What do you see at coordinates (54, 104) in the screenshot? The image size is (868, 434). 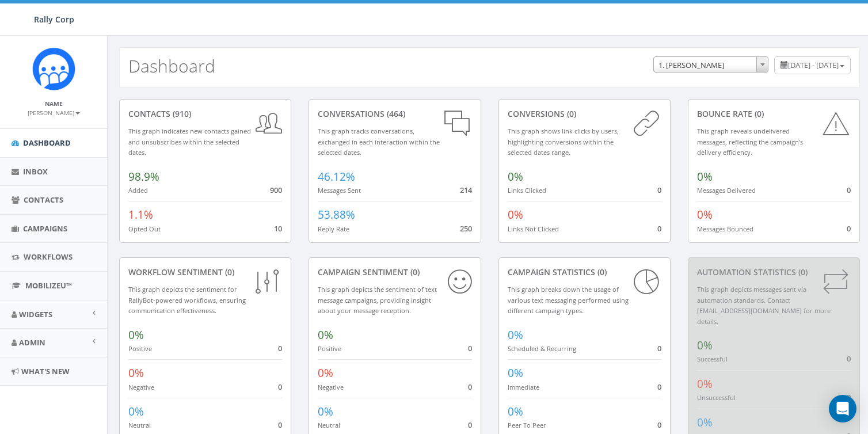 I see `small: Name` at bounding box center [54, 104].